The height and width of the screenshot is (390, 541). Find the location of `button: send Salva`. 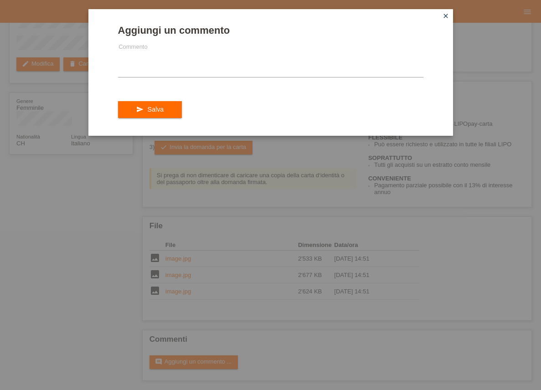

button: send Salva is located at coordinates (150, 110).